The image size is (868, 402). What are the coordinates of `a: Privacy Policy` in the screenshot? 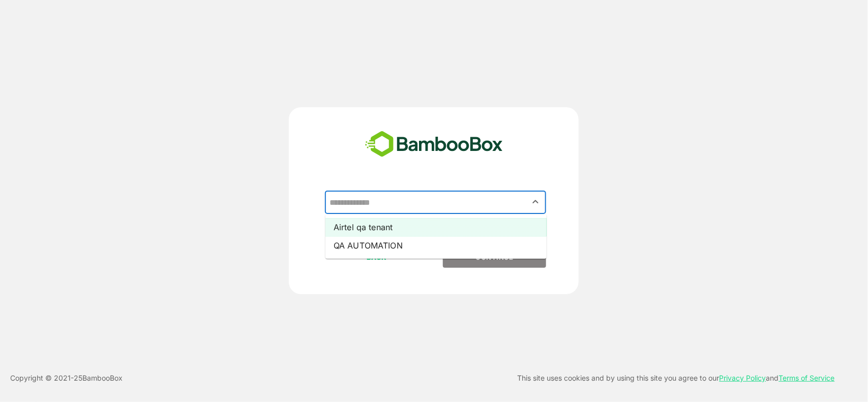 It's located at (743, 377).